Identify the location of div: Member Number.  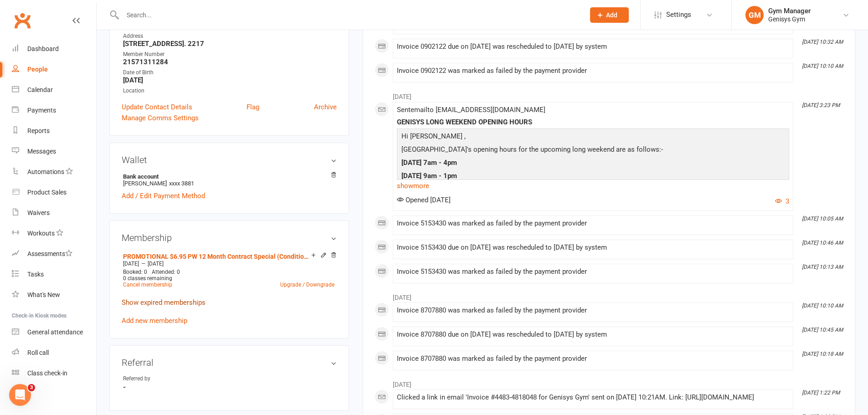
(230, 54).